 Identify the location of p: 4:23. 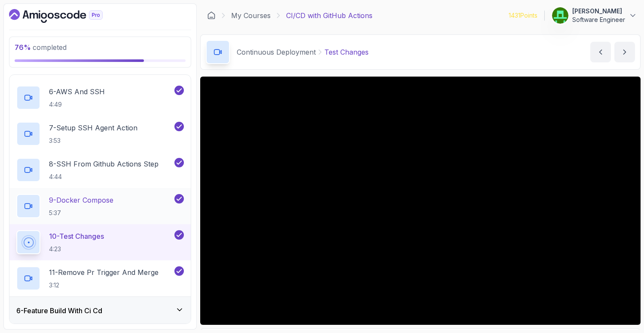
(76, 249).